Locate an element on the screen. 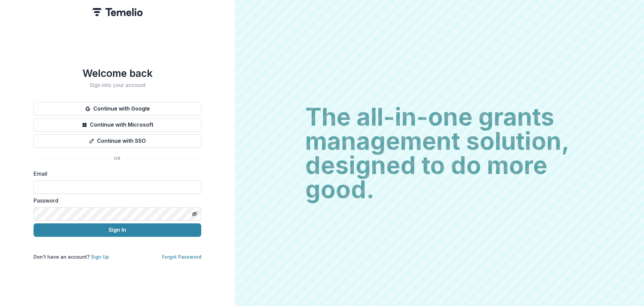 The image size is (644, 306). a: Sign Up is located at coordinates (100, 257).